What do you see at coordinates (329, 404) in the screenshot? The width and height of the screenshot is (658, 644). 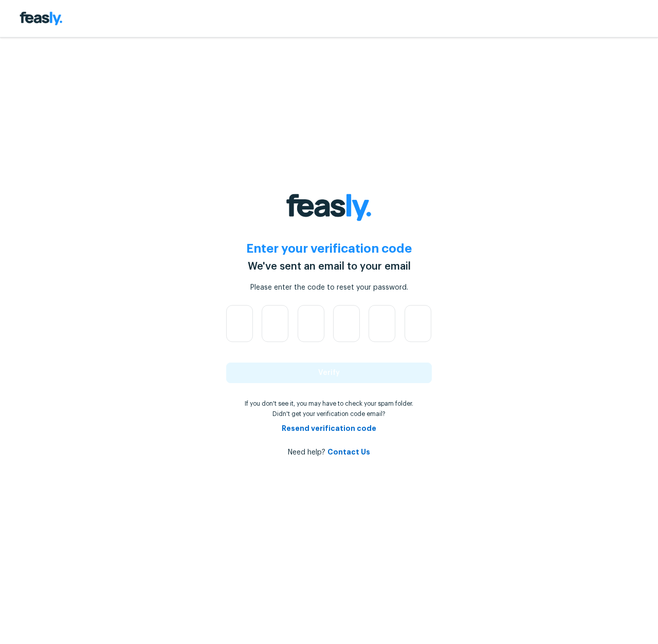 I see `p: If you don't see it, you may have to check your spam folder.` at bounding box center [329, 404].